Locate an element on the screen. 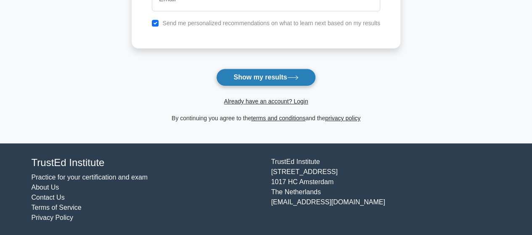 Image resolution: width=532 pixels, height=235 pixels. a: privacy policy is located at coordinates (343, 118).